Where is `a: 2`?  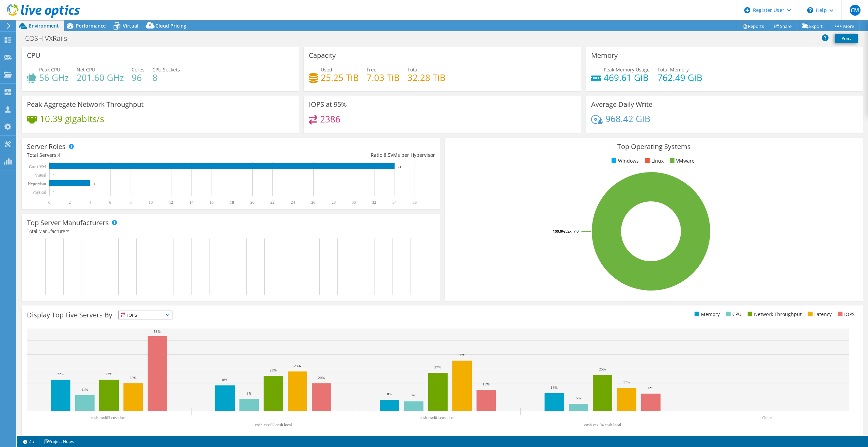 a: 2 is located at coordinates (29, 441).